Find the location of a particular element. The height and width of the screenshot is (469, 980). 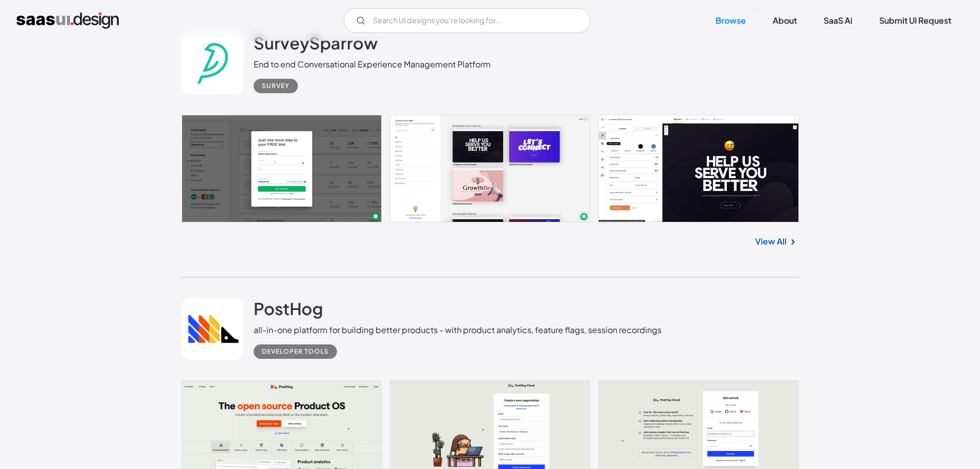

div: Developer tools is located at coordinates (296, 351).